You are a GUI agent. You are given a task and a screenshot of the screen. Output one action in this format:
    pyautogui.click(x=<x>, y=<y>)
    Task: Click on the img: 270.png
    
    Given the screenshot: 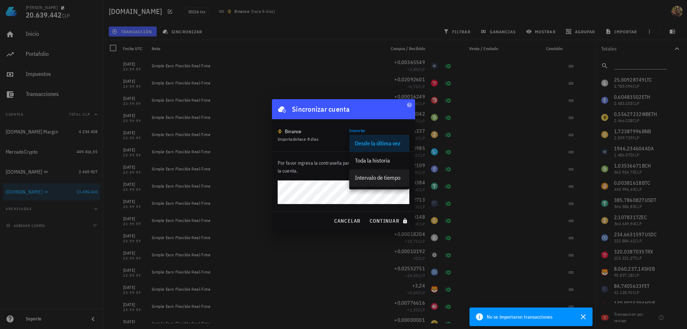 What is the action you would take?
    pyautogui.click(x=280, y=131)
    